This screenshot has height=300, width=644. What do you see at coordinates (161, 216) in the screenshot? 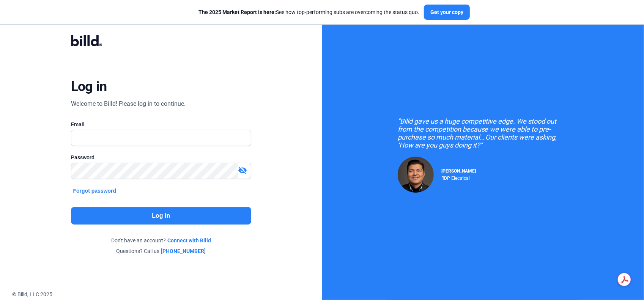
I see `button: Log in` at bounding box center [161, 216].